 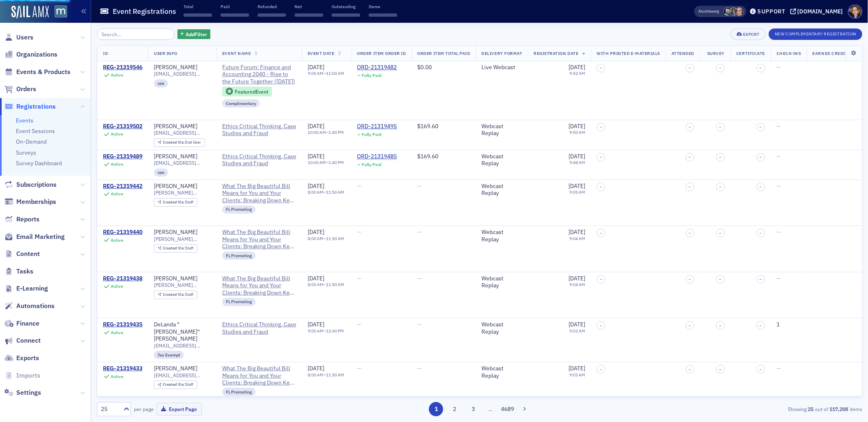 I want to click on span: Ethics Critical Thinking, Case Studies and Fraud, so click(x=259, y=130).